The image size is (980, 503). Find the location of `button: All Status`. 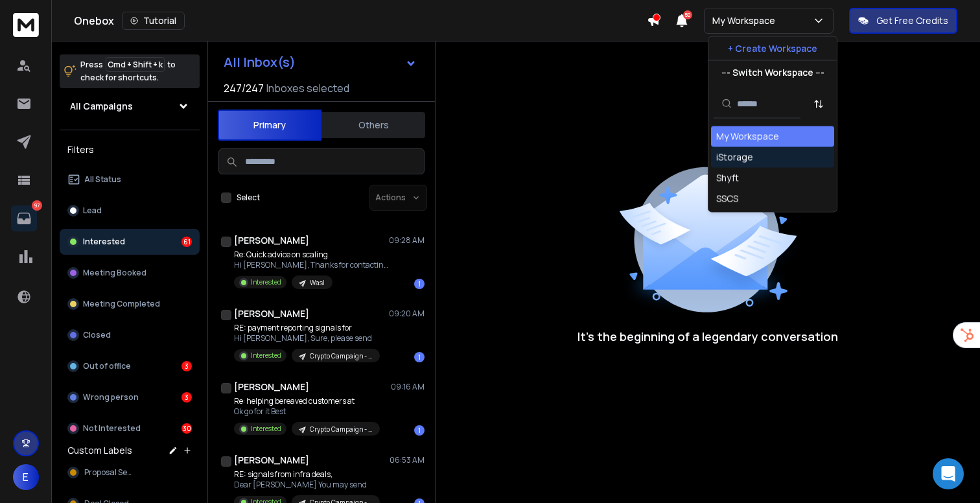

button: All Status is located at coordinates (130, 179).